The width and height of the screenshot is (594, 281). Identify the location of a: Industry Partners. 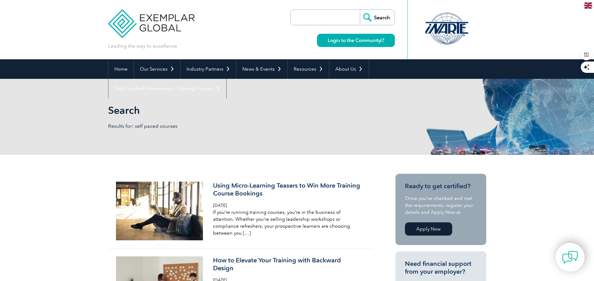
(208, 69).